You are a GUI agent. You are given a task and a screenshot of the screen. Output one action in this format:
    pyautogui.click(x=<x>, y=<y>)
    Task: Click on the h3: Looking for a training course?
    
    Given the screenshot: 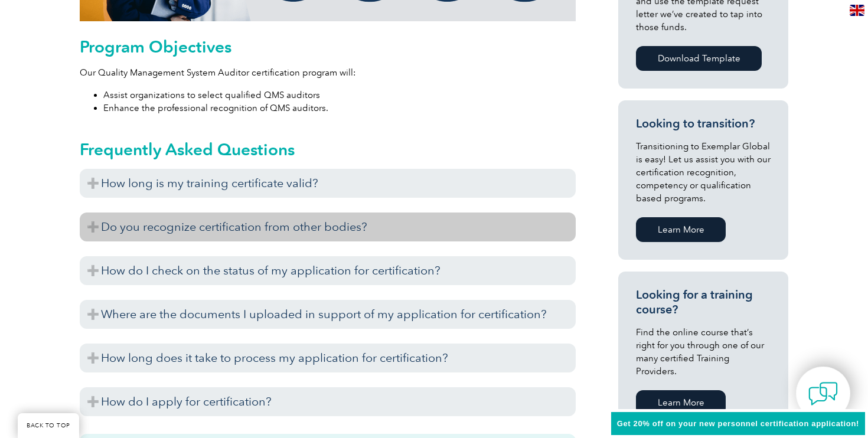 What is the action you would take?
    pyautogui.click(x=703, y=302)
    